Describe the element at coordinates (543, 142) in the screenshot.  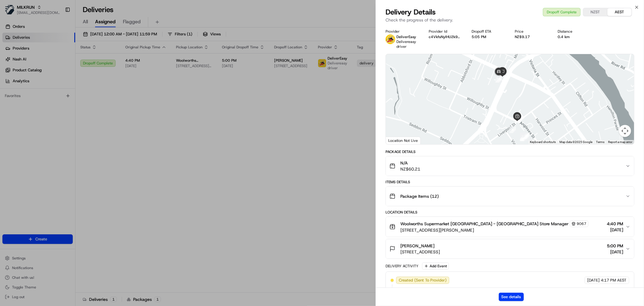
I see `button: Keyboard shortcuts` at that location.